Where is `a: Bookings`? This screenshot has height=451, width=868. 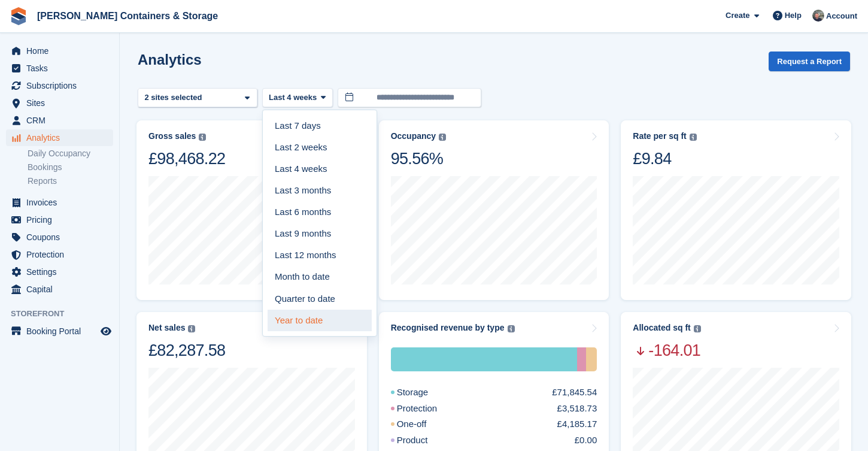 a: Bookings is located at coordinates (70, 167).